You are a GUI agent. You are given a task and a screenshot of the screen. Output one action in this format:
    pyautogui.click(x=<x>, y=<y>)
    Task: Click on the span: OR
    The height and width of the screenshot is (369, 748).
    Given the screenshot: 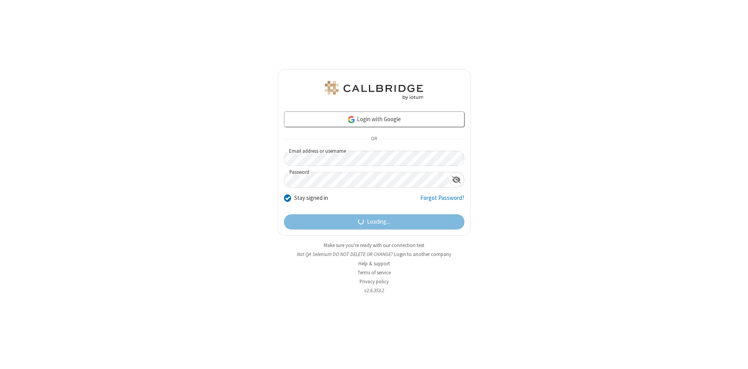 What is the action you would take?
    pyautogui.click(x=374, y=139)
    